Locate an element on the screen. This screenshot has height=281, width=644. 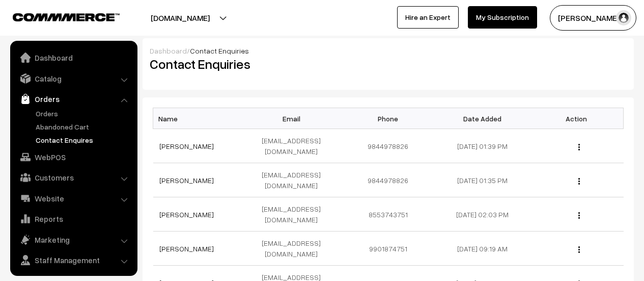
a: WebPOS is located at coordinates (73, 157).